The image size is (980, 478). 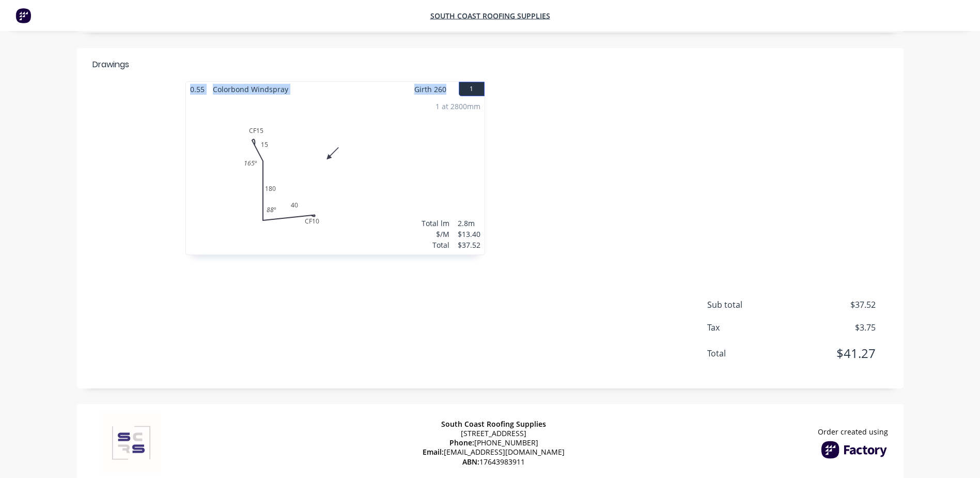 I want to click on span: ABN:, so click(x=471, y=462).